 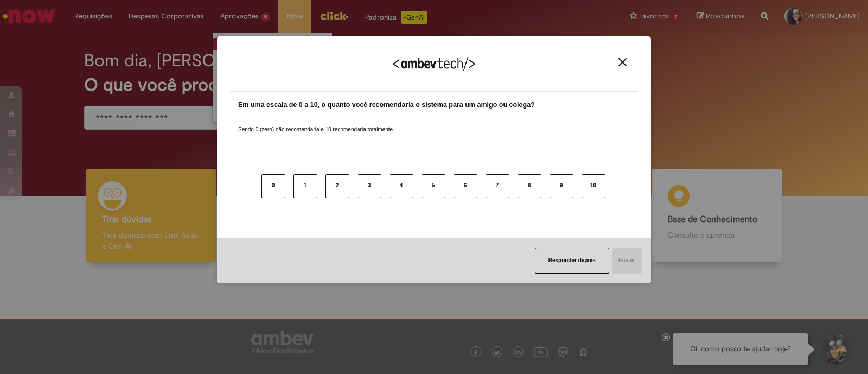 I want to click on button: 3, so click(x=369, y=186).